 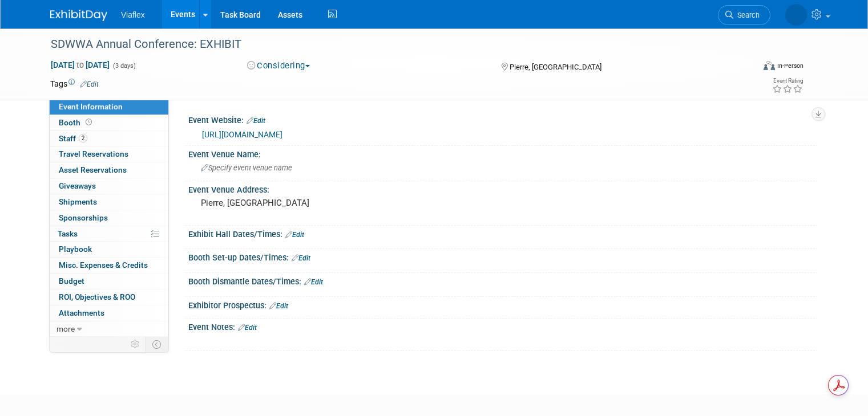 What do you see at coordinates (80, 65) in the screenshot?
I see `span: to` at bounding box center [80, 65].